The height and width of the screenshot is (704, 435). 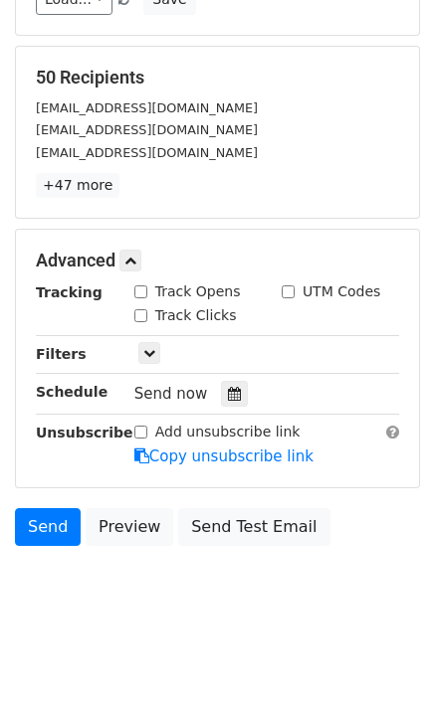 I want to click on strong: Unsubscribe, so click(x=85, y=433).